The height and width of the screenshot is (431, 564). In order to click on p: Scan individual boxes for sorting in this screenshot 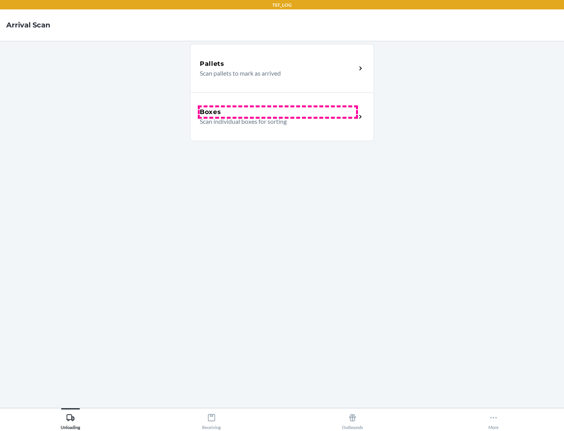, I will do `click(275, 121)`.